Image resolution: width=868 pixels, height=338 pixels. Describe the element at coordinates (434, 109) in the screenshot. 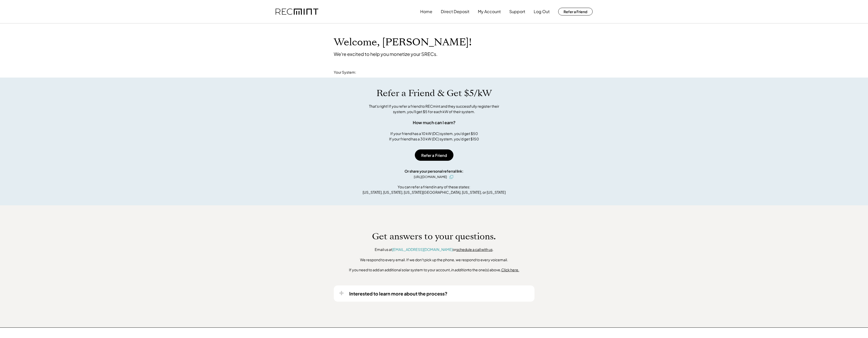

I see `div: That's right! If you refer a friend to RECmint and they successfully register their system, you'l...` at that location.